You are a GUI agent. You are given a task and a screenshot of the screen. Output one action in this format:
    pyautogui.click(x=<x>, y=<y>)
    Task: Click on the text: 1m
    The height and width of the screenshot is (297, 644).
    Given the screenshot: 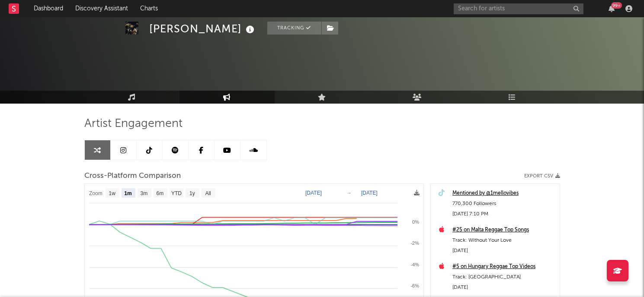 What is the action you would take?
    pyautogui.click(x=128, y=194)
    